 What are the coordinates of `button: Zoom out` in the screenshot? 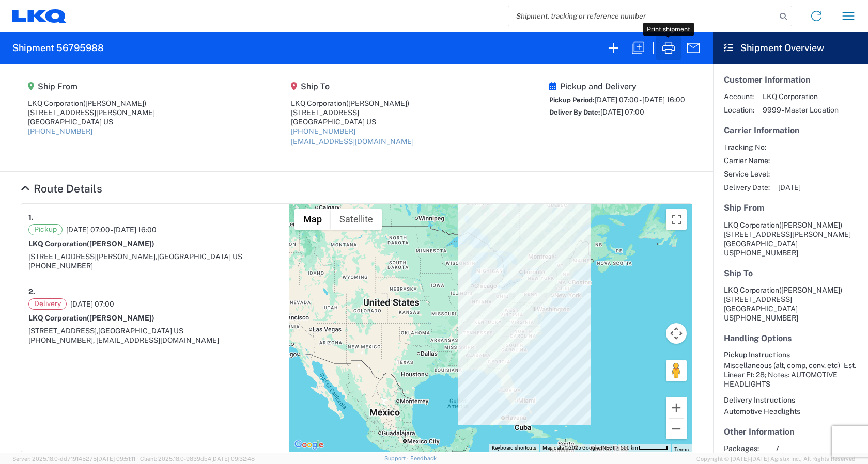 It's located at (676, 429).